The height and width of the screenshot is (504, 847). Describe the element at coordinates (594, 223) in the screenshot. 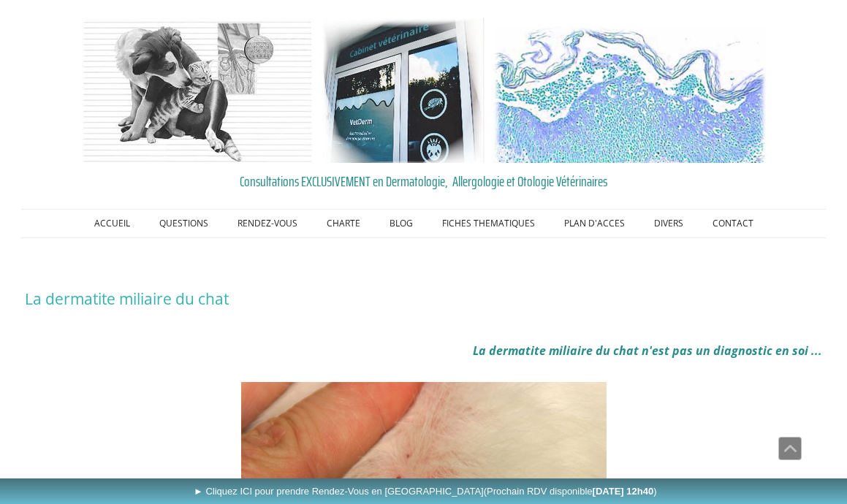

I see `a: PLAN D'ACCES` at that location.